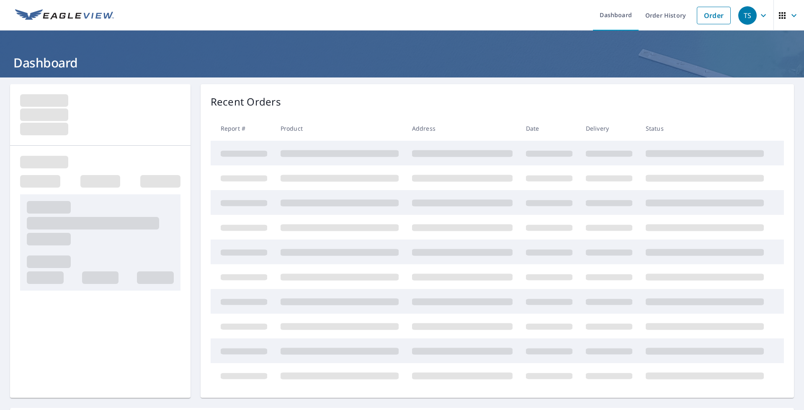  I want to click on th: Status, so click(705, 128).